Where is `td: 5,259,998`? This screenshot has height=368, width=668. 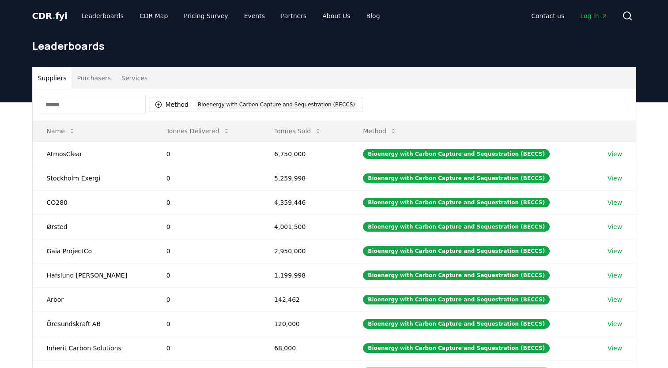 td: 5,259,998 is located at coordinates (304, 178).